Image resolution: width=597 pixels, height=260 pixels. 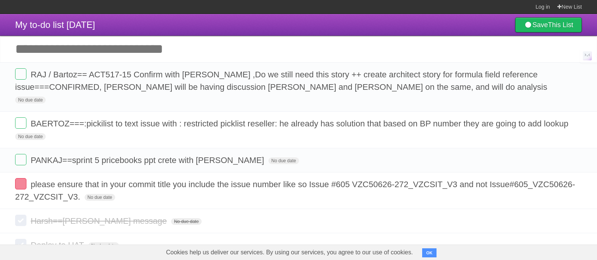 What do you see at coordinates (289, 252) in the screenshot?
I see `span: Cookies help us deliver our services. By using our services, you agree to our use of cookies.` at bounding box center [289, 252].